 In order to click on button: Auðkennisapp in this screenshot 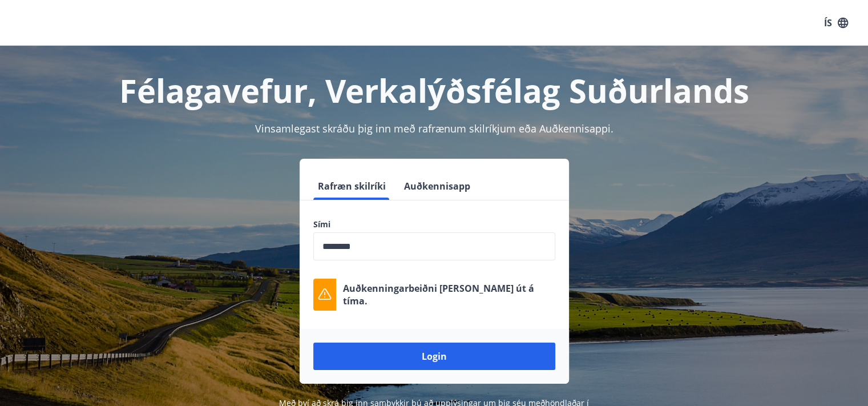, I will do `click(437, 186)`.